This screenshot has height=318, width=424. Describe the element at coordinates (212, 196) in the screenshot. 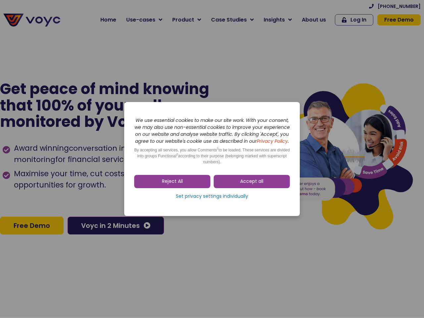

I see `a: Set privacy settings individually` at that location.